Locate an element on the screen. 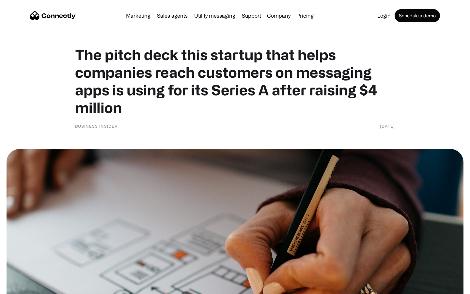 Image resolution: width=470 pixels, height=294 pixels. a: Marketing is located at coordinates (138, 16).